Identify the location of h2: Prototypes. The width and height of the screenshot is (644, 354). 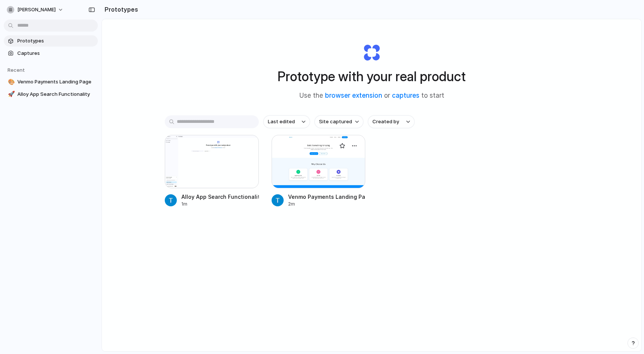
(120, 9).